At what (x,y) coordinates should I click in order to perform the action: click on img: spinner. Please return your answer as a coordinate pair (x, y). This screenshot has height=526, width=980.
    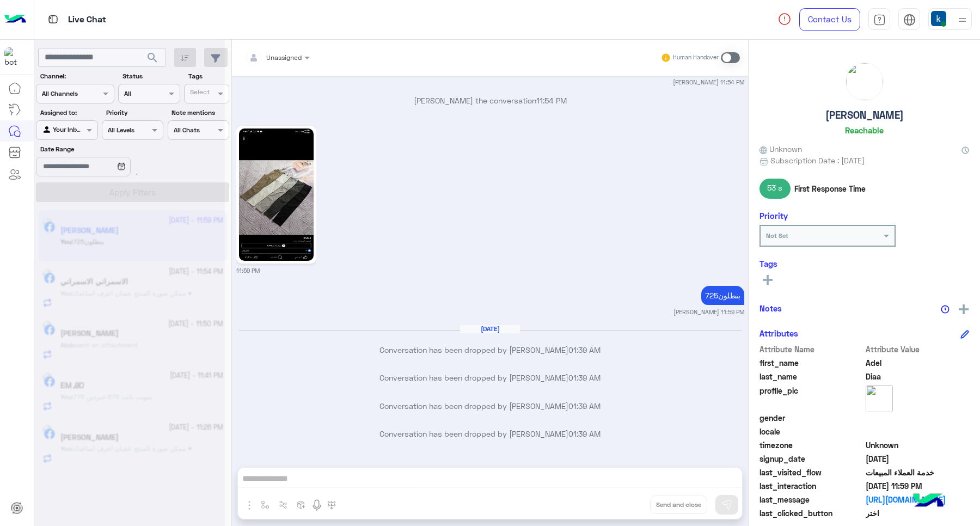
    Looking at the image, I should click on (785, 19).